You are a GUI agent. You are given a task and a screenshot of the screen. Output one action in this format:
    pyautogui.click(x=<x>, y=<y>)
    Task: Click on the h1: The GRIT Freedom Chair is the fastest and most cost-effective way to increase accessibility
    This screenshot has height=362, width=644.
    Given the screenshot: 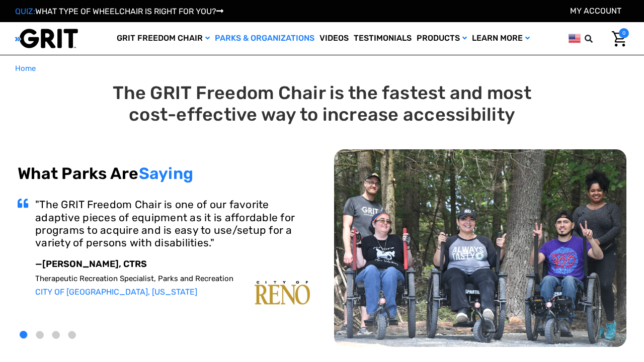 What is the action you would take?
    pyautogui.click(x=322, y=103)
    